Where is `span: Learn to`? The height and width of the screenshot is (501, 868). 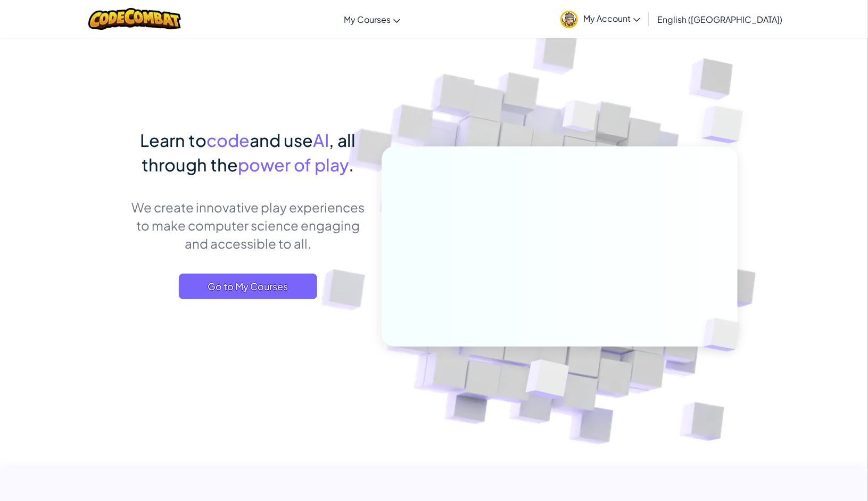 span: Learn to is located at coordinates (174, 140).